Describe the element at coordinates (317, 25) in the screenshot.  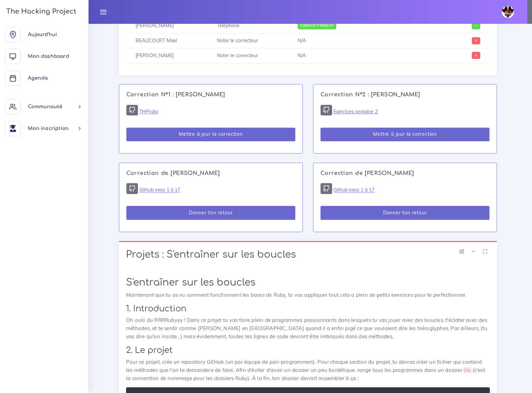
I see `span: Corrigé présent` at that location.